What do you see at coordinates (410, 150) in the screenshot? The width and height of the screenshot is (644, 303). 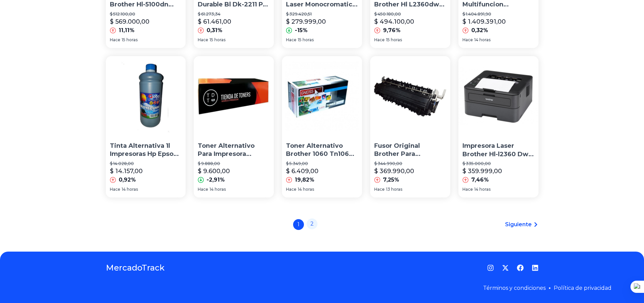 I see `p: Fusor Original Brother Para Impresoras L 5100 5600 5650 Dn` at bounding box center [410, 150].